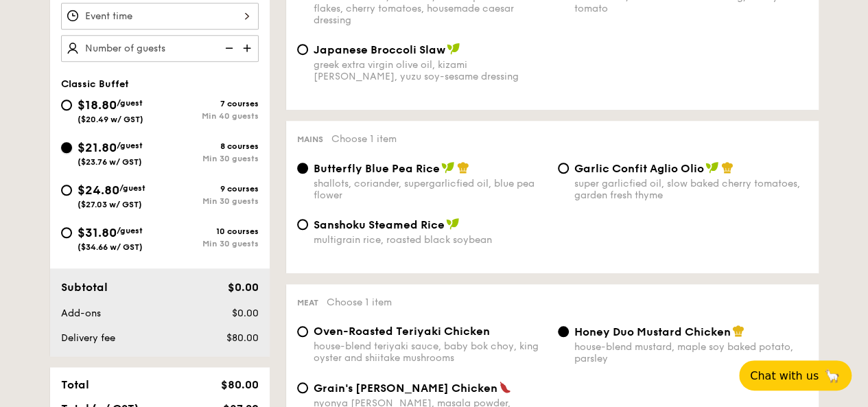 This screenshot has width=868, height=407. What do you see at coordinates (430, 352) in the screenshot?
I see `div: house-blend teriyaki sauce, baby bok choy, king oyster and shiitake mushrooms` at bounding box center [430, 352].